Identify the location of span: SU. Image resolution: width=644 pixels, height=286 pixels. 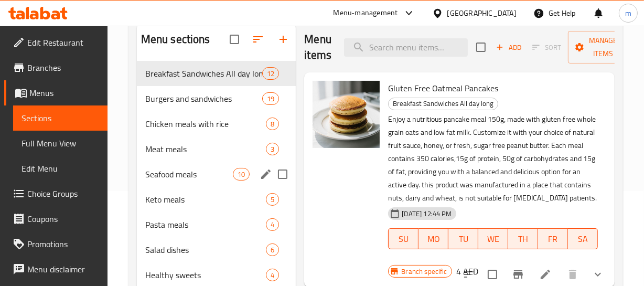
(403, 239).